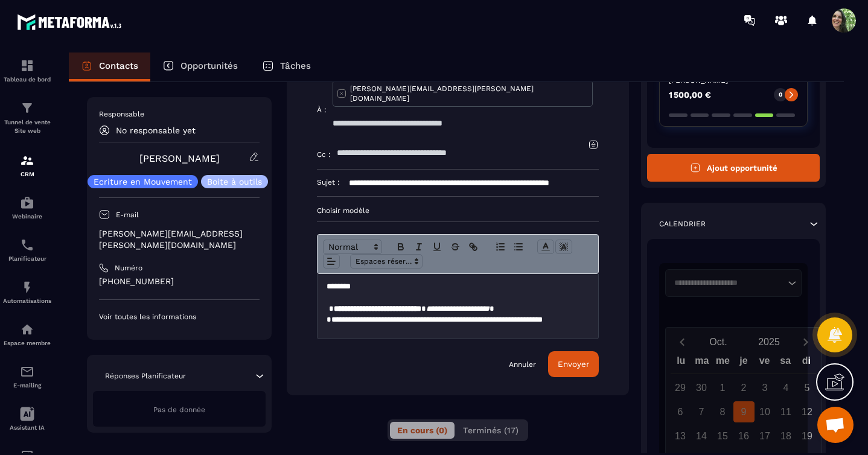  What do you see at coordinates (27, 427) in the screenshot?
I see `p: Assistant IA` at bounding box center [27, 427].